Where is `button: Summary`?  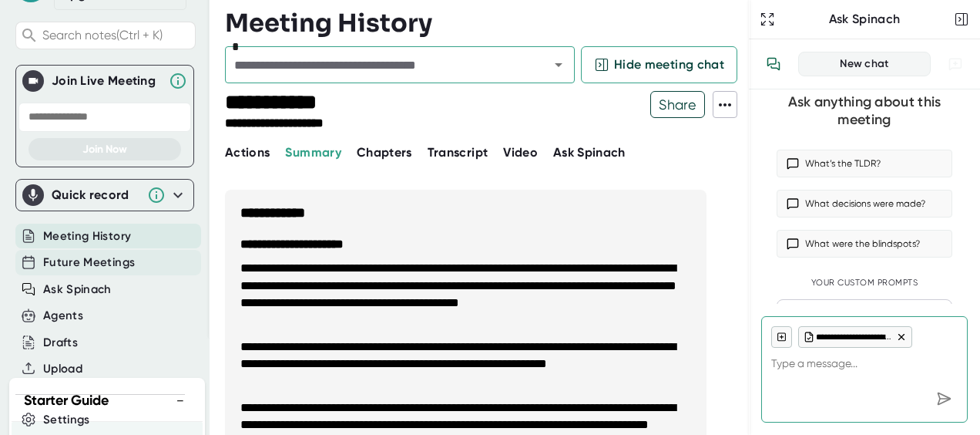 button: Summary is located at coordinates (313, 152).